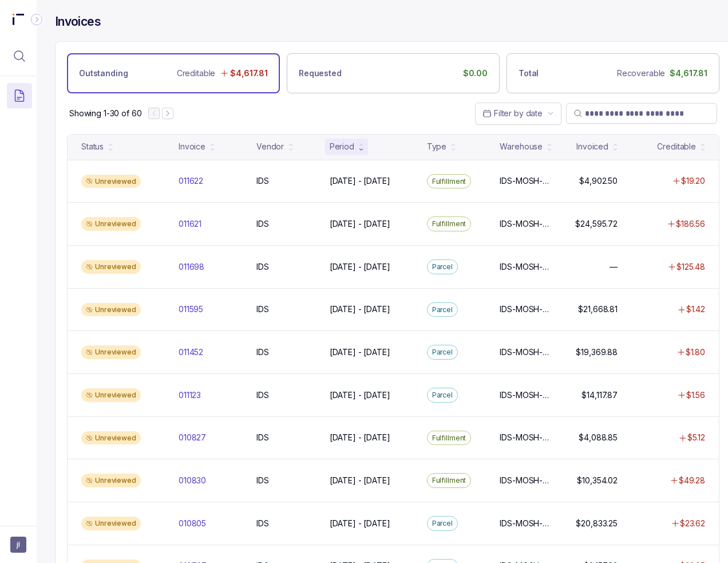 This screenshot has height=563, width=728. What do you see at coordinates (599, 395) in the screenshot?
I see `p: $14,117.87` at bounding box center [599, 395].